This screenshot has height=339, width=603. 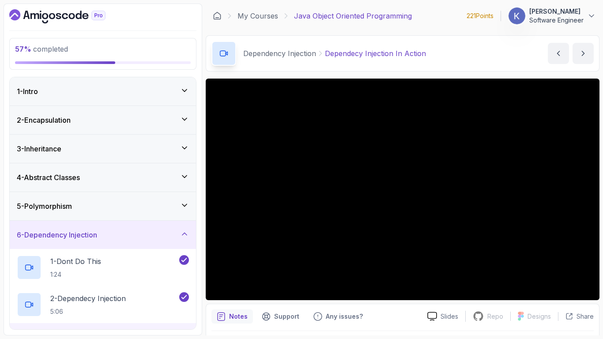 What do you see at coordinates (48, 177) in the screenshot?
I see `h3: 4 - Abstract Classes` at bounding box center [48, 177].